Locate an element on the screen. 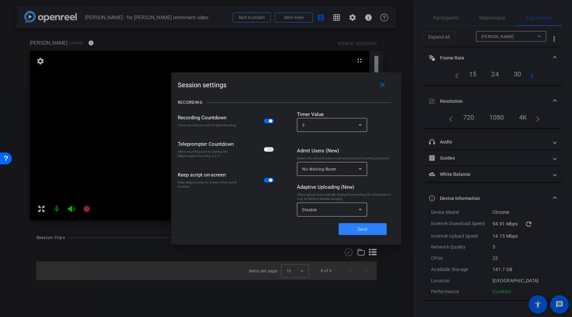  span: Save is located at coordinates (362, 229).